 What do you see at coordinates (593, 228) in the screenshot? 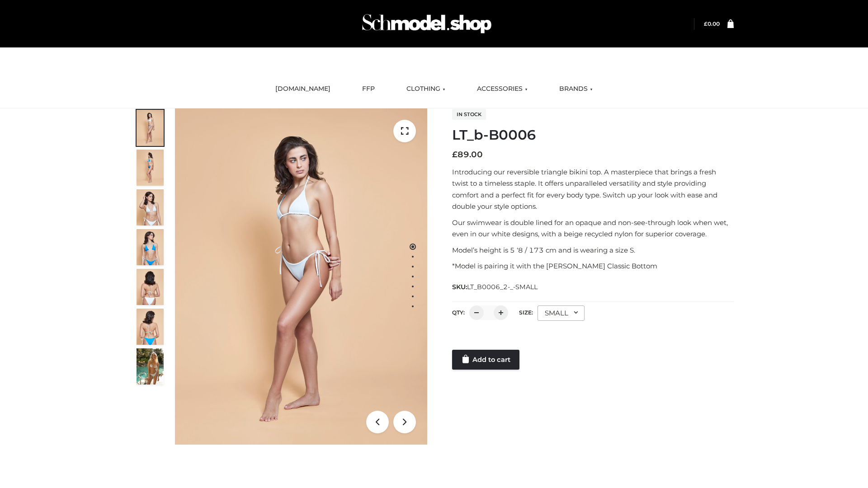
I see `p: Our swimwear is double lined for an opaque and non-see-through look when wet, even in our white d...` at bounding box center [593, 228].